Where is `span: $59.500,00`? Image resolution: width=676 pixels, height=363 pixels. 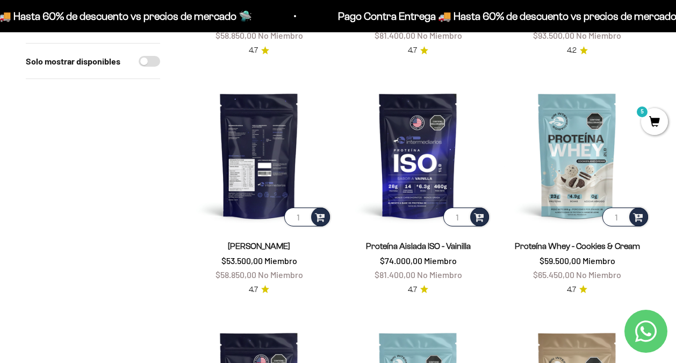 span: $59.500,00 is located at coordinates (560, 260).